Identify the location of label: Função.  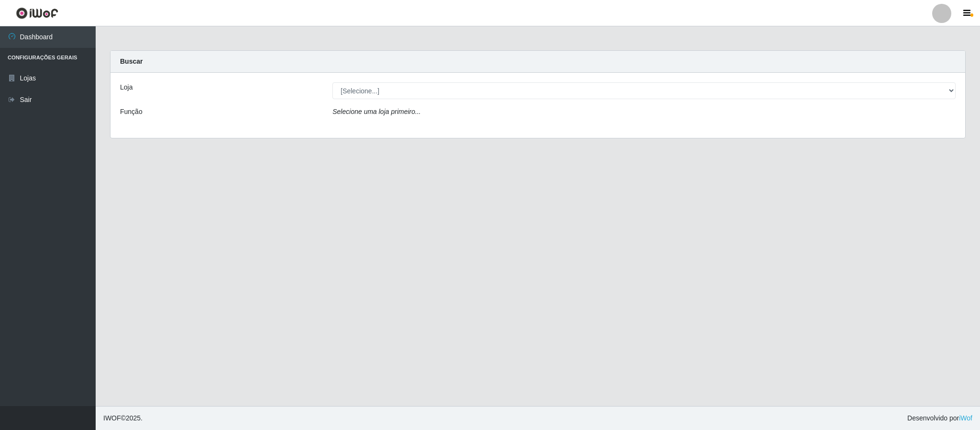
(131, 111).